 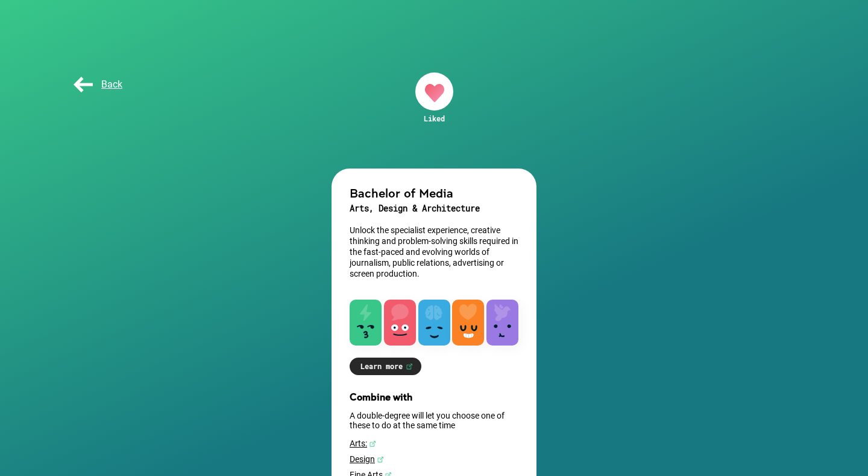 I want to click on p: Unlock the specialist experience, creative thinking and problem-solving skills required in the fa..., so click(x=434, y=251).